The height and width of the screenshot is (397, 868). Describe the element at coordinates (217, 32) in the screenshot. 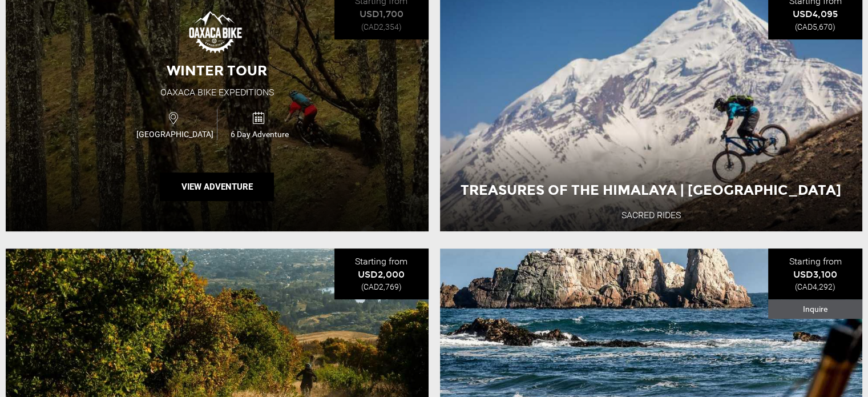

I see `img: images` at that location.